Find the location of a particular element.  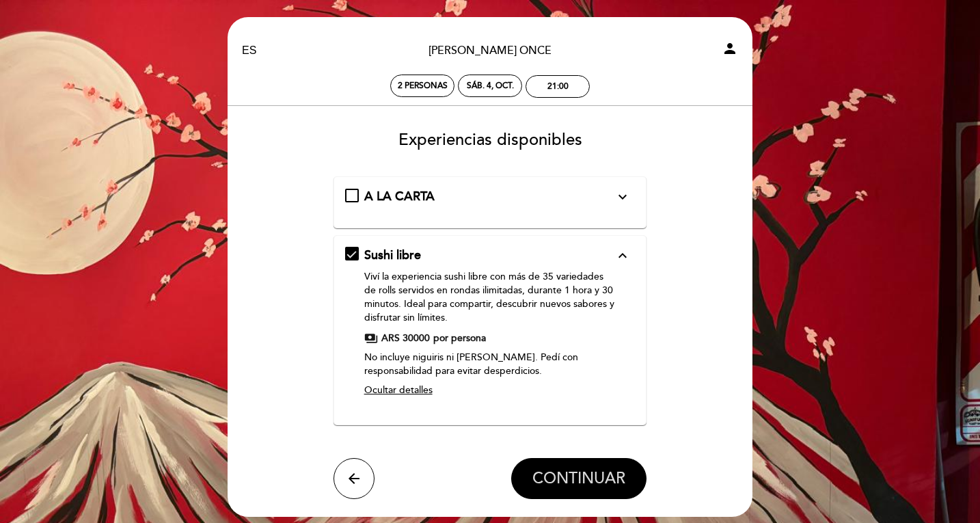

button: person is located at coordinates (730, 50).